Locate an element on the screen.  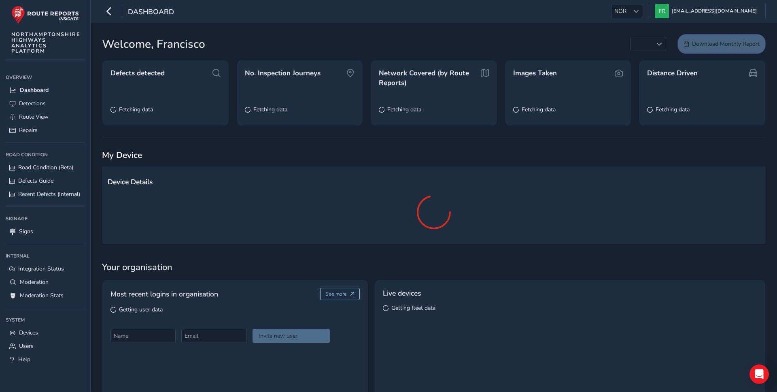
span: Moderation Stats is located at coordinates (42, 295).